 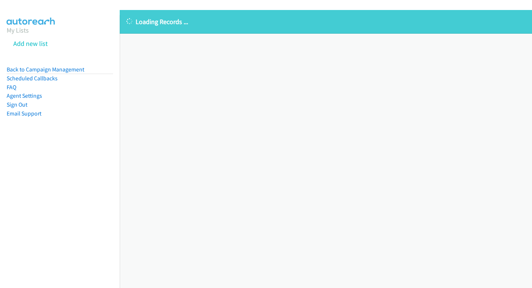 What do you see at coordinates (11, 87) in the screenshot?
I see `a: FAQ` at bounding box center [11, 87].